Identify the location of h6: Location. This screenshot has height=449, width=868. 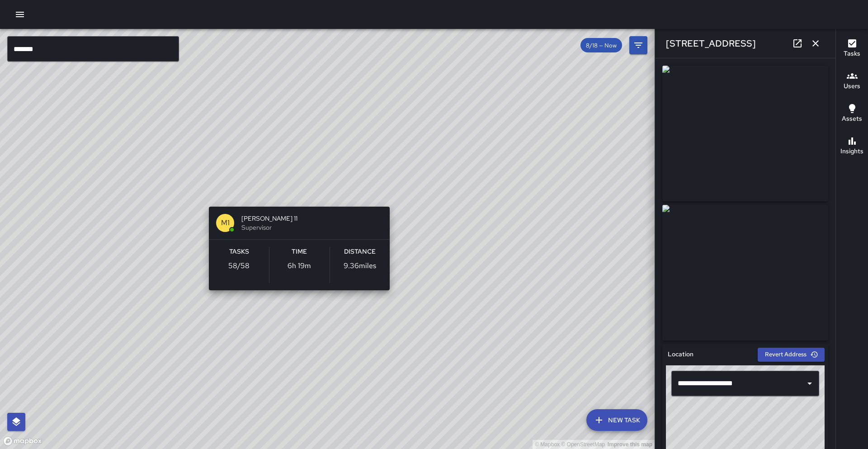
(680, 354).